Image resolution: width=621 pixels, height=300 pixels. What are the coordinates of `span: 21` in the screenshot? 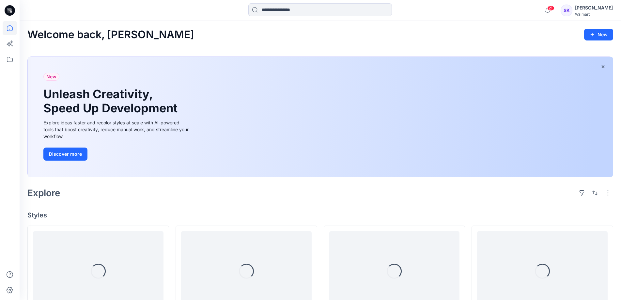 It's located at (551, 8).